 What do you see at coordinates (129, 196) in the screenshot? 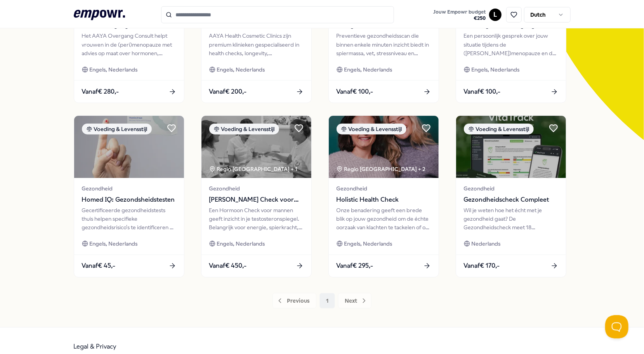
I see `a: package imageVoeding & LevensstijlGezondheidHomed IQ: GezondsheidstestenGecertificeerde gezondhei...` at bounding box center [129, 196].